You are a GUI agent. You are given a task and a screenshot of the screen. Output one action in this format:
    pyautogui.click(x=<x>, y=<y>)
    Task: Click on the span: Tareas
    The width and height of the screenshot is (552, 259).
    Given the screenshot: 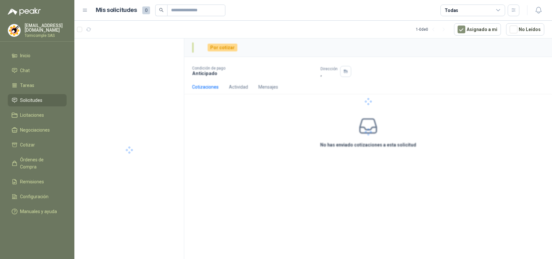 What is the action you would take?
    pyautogui.click(x=27, y=85)
    